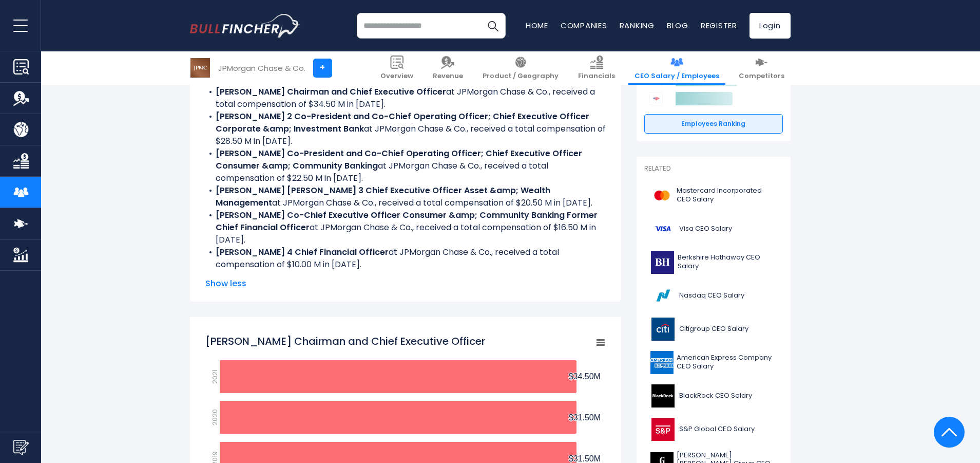 Image resolution: width=980 pixels, height=463 pixels. Describe the element at coordinates (664, 296) in the screenshot. I see `img: NDAQ logo` at that location.